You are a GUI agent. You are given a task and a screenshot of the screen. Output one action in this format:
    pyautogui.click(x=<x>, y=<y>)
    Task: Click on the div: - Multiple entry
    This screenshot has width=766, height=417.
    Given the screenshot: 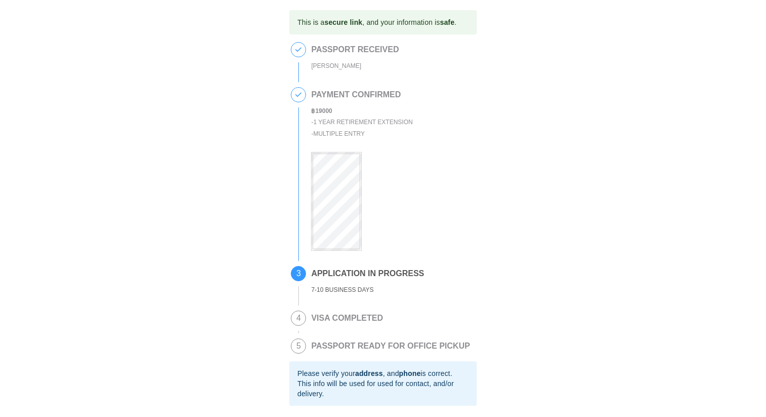 What is the action you would take?
    pyautogui.click(x=362, y=134)
    